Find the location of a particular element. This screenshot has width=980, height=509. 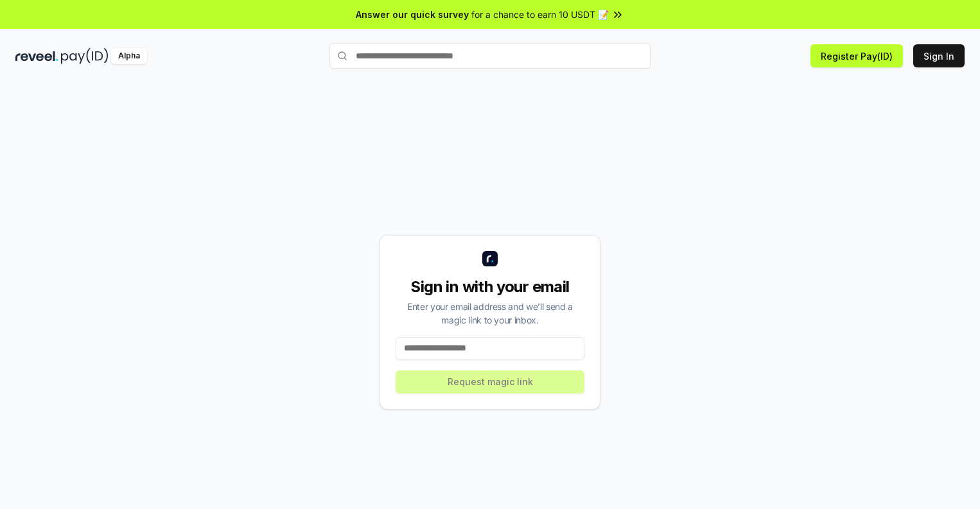

button: Sign In is located at coordinates (939, 56).